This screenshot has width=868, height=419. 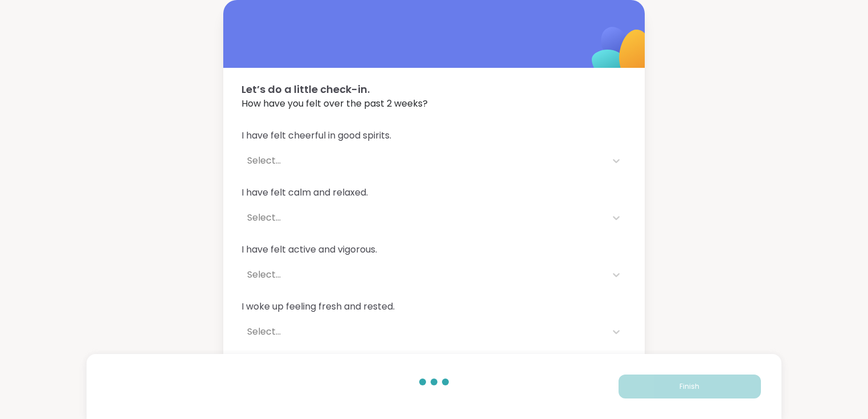 What do you see at coordinates (434, 136) in the screenshot?
I see `span: I have felt cheerful in good spirits.` at bounding box center [434, 136].